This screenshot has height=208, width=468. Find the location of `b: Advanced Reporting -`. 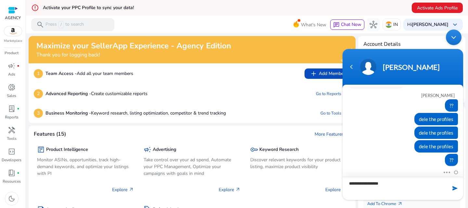

b: Advanced Reporting - is located at coordinates (68, 94).